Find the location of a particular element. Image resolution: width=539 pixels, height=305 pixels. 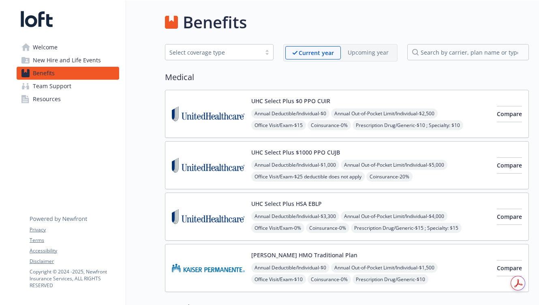

span: Office Visit/Exam - $15 is located at coordinates (278, 125).